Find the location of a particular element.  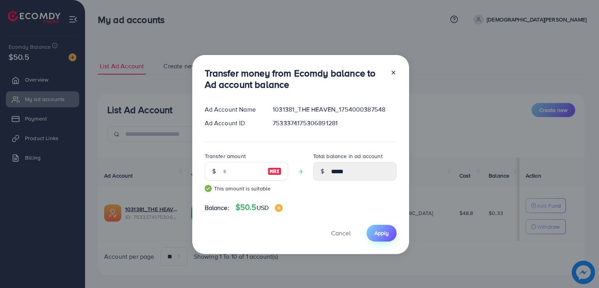

div: Ad Account Name is located at coordinates (232, 109).